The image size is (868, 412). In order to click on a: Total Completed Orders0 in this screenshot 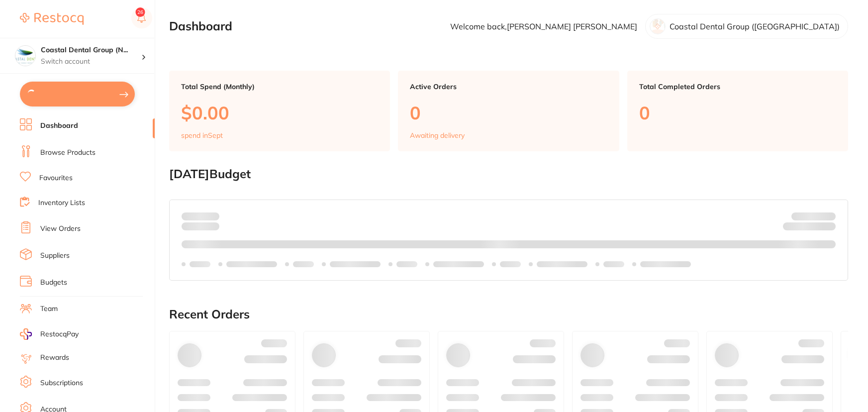, I will do `click(738, 111)`.